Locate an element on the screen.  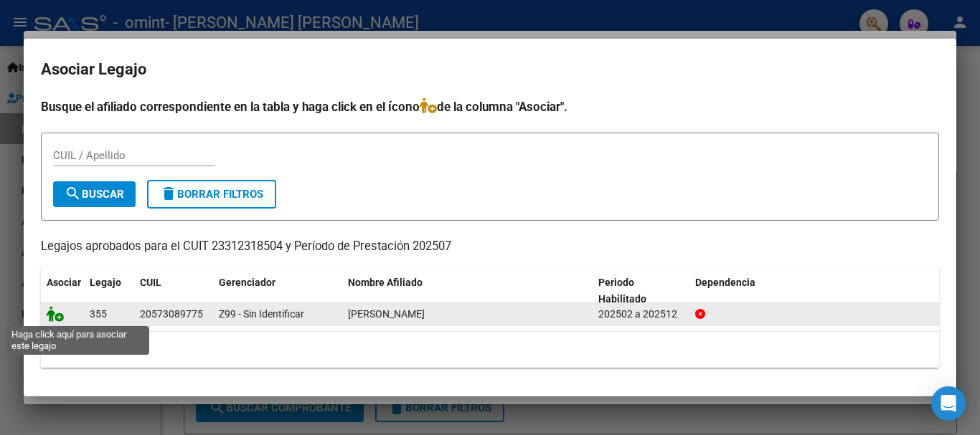
h4: Busque el afiliado correspondiente en la tabla y haga click en el ícono de la columna "Asociar". is located at coordinates (490, 107).